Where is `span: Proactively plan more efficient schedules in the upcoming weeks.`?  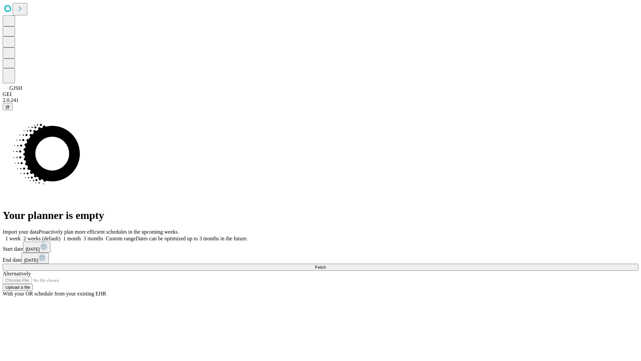 span: Proactively plan more efficient schedules in the upcoming weeks. is located at coordinates (109, 231).